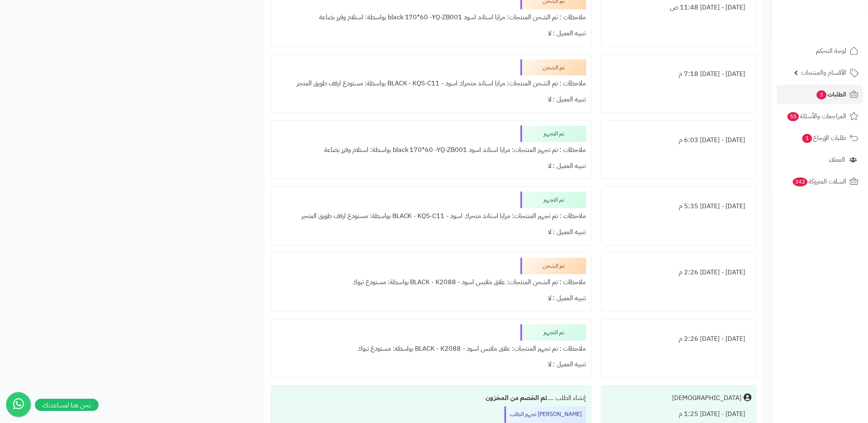  Describe the element at coordinates (431, 348) in the screenshot. I see `div: ملاحظات : تم تجهيز المنتجات: علاق ملابس اسود - BLACK - K2088 بواسطة: مستودع تبوك` at that location.